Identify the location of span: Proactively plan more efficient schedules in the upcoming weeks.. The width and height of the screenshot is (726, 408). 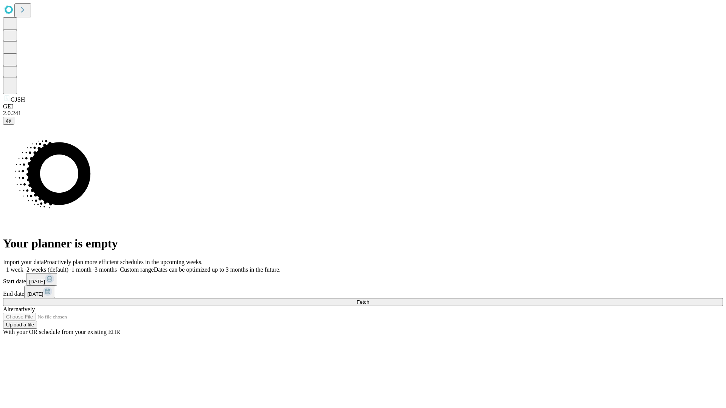
(123, 262).